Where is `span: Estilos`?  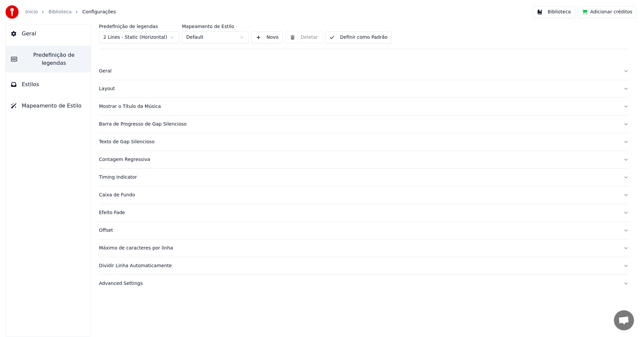
span: Estilos is located at coordinates (30, 85).